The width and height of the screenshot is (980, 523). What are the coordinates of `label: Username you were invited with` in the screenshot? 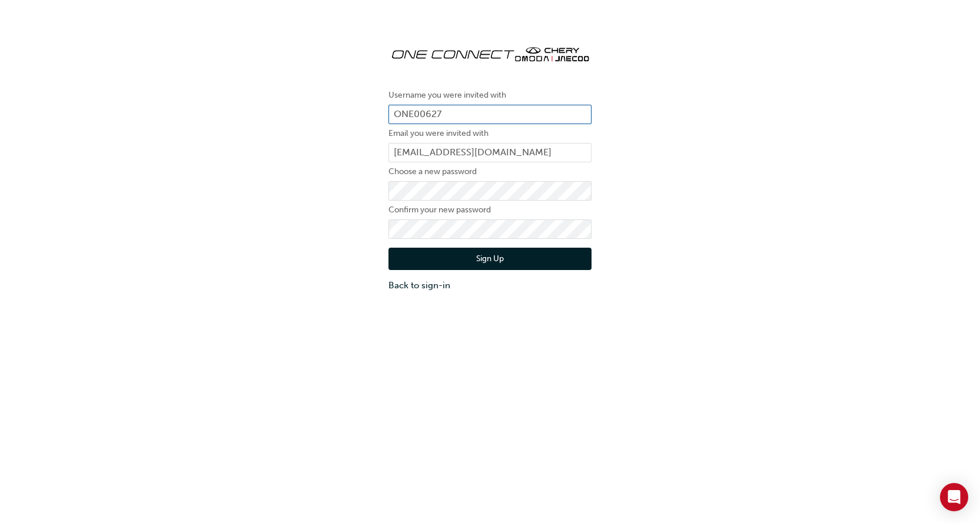 It's located at (490, 95).